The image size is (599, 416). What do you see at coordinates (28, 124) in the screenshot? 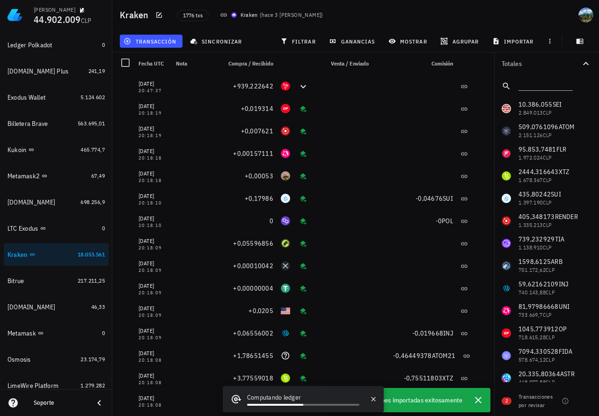
I see `div: Billetera Brave` at bounding box center [28, 124].